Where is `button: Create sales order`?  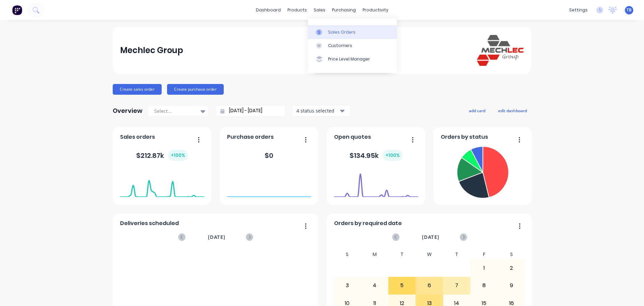
button: Create sales order is located at coordinates (137, 90).